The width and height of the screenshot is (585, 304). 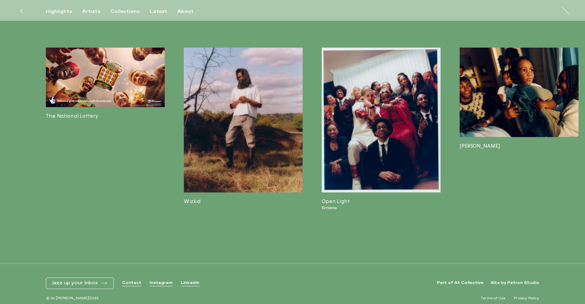 I want to click on div: Collections, so click(x=125, y=12).